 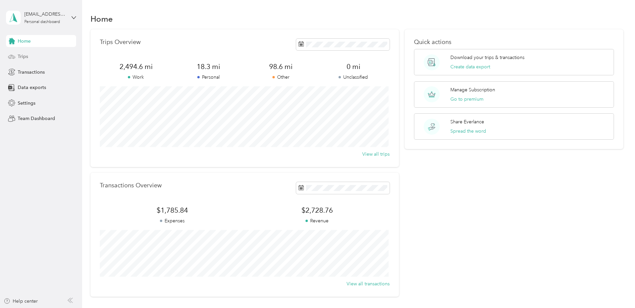 What do you see at coordinates (136, 67) in the screenshot?
I see `span: 2,494.6 mi` at bounding box center [136, 67].